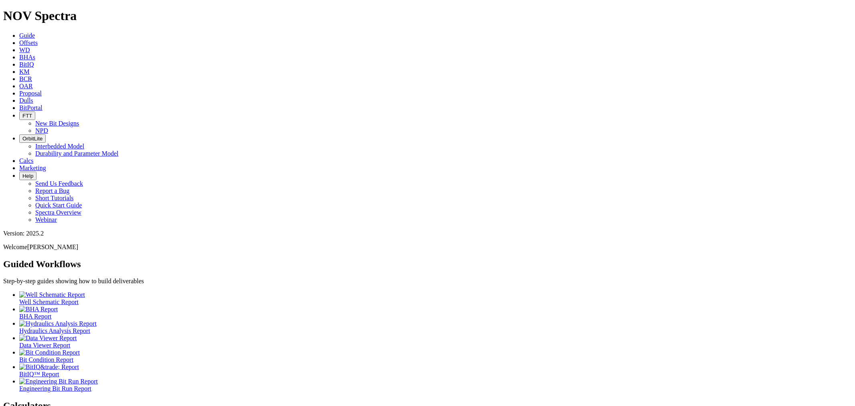 This screenshot has height=406, width=855. I want to click on img: Well Schematic Report, so click(52, 295).